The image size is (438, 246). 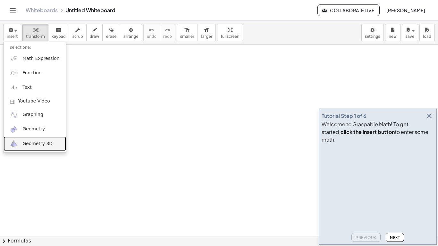 What do you see at coordinates (38, 144) in the screenshot?
I see `span: Geometry 3D` at bounding box center [38, 144].